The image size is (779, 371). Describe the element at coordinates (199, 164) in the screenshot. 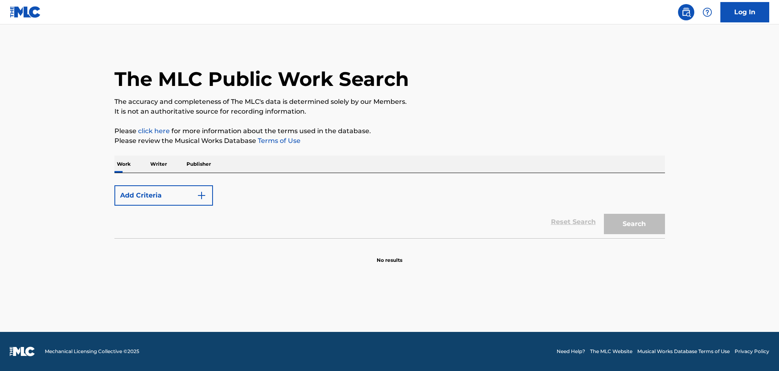

I see `p: Publisher` at that location.